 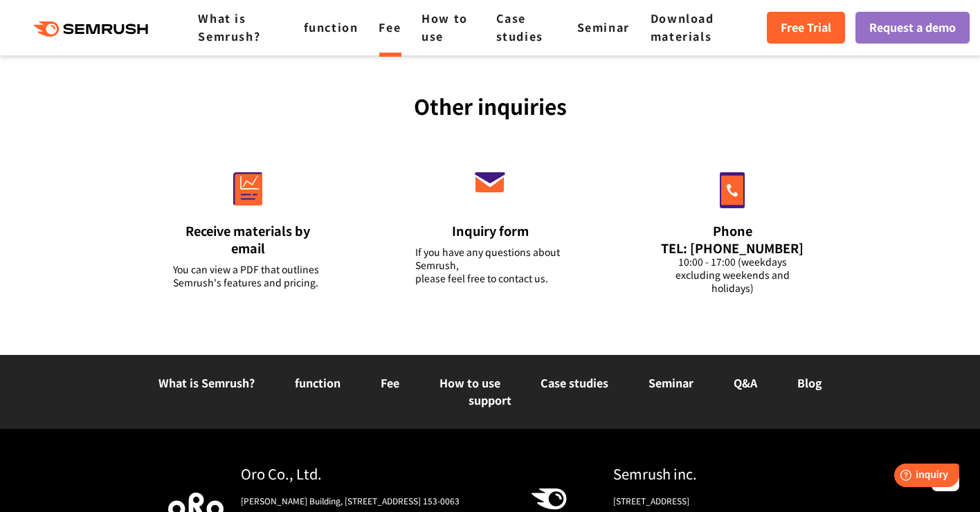 I want to click on a: Request a demo, so click(x=912, y=28).